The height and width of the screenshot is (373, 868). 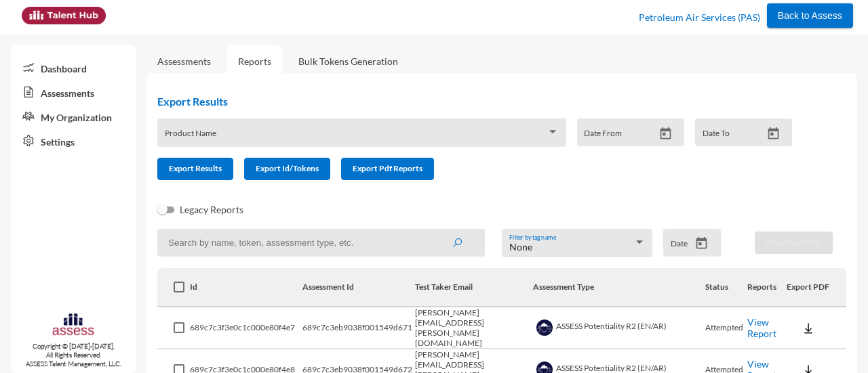 I want to click on td: ASSESS Potentiality R2 (EN/AR), so click(x=619, y=329).